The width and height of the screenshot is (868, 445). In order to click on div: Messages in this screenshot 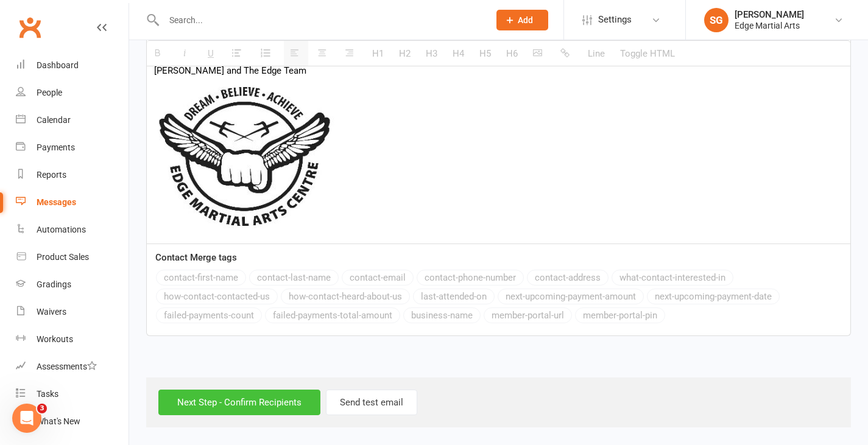, I will do `click(56, 202)`.